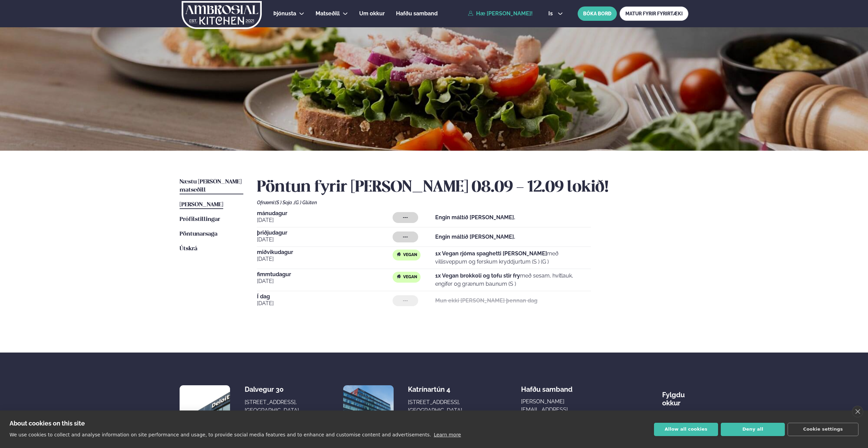  I want to click on span: Um okkur, so click(372, 13).